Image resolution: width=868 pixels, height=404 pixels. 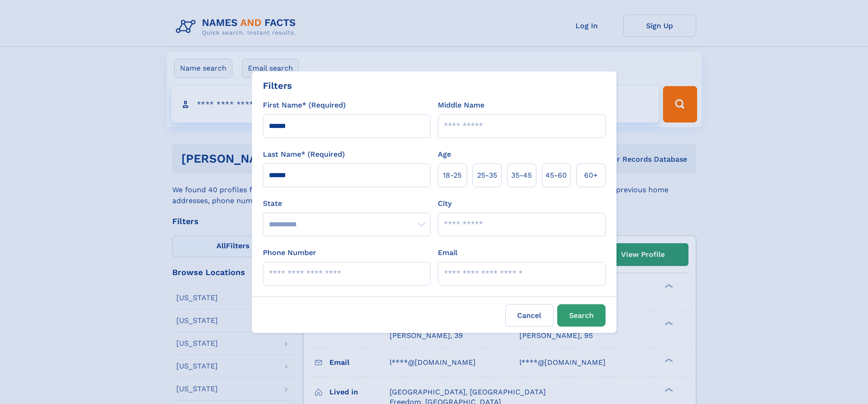 I want to click on span: 25‑35, so click(x=487, y=175).